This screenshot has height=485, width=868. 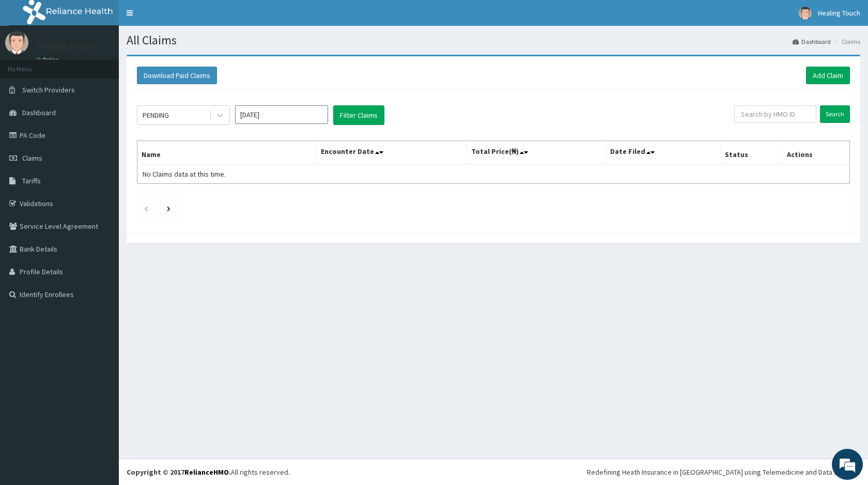 I want to click on th: Encounter Date, so click(x=391, y=153).